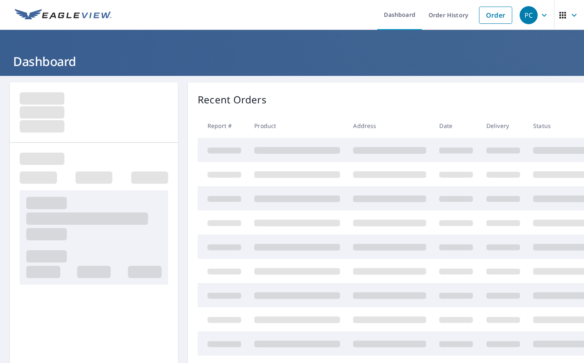 The width and height of the screenshot is (584, 363). I want to click on th: Product, so click(297, 126).